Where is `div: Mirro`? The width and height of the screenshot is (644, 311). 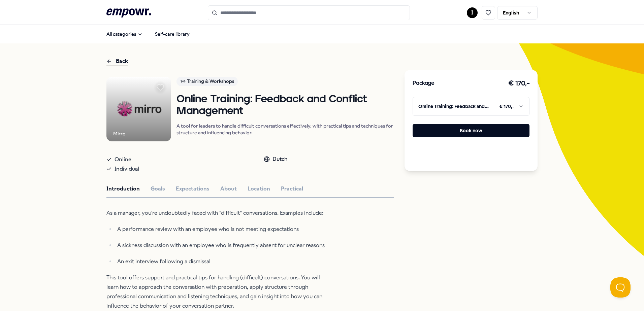 div: Mirro is located at coordinates (119, 134).